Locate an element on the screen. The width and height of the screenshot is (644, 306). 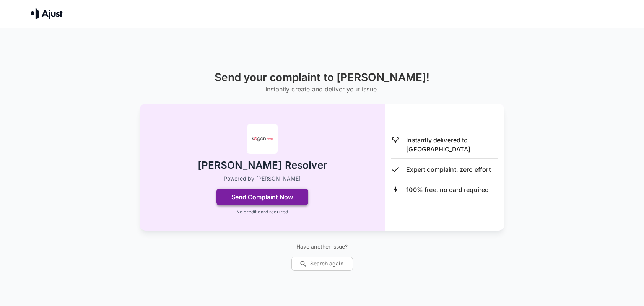
button: Send Complaint Now is located at coordinates (262, 197).